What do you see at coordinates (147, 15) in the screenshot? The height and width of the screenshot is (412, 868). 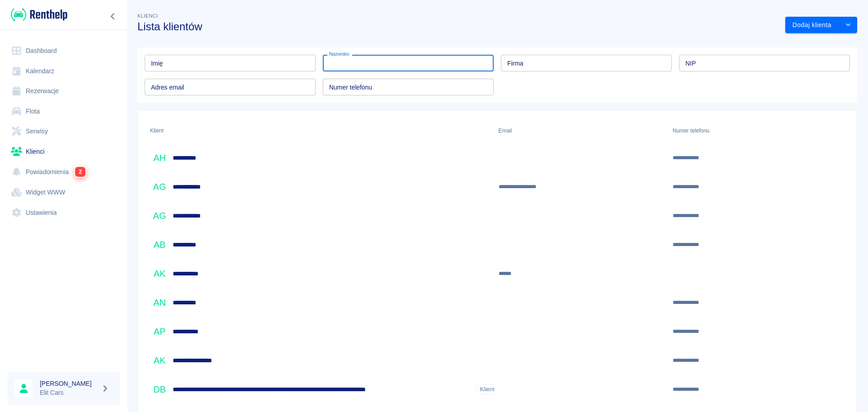 I see `span: Klienci` at bounding box center [147, 15].